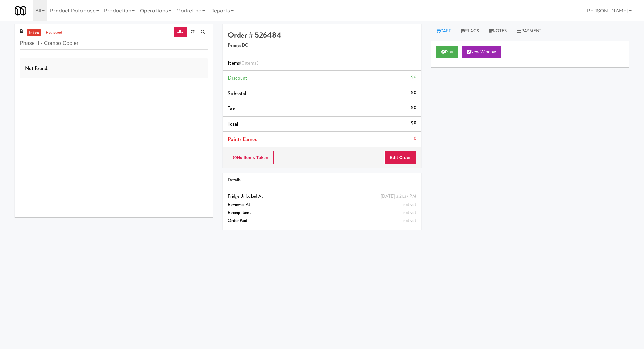 The height and width of the screenshot is (349, 644). Describe the element at coordinates (321, 205) in the screenshot. I see `div: Reviewed At` at that location.